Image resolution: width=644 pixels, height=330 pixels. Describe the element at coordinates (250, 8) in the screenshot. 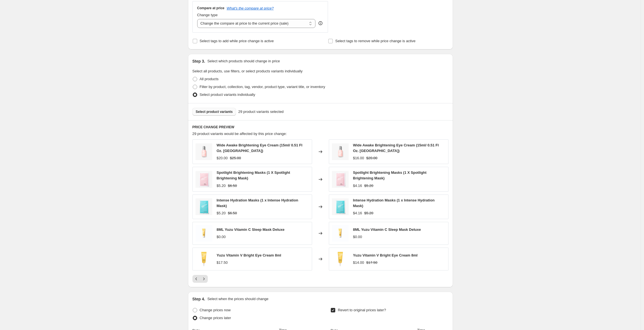

I see `i: What's the compare at price?` at that location.